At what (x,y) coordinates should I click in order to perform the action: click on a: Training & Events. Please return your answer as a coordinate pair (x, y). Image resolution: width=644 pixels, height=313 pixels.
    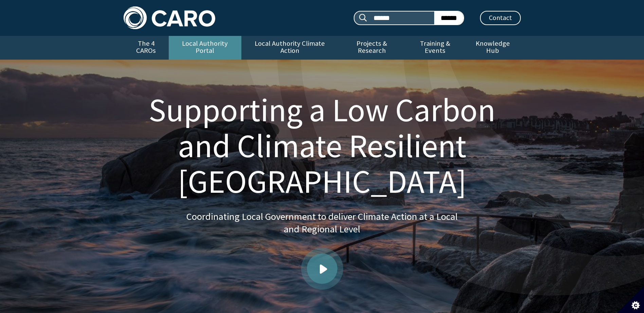
    Looking at the image, I should click on (435, 48).